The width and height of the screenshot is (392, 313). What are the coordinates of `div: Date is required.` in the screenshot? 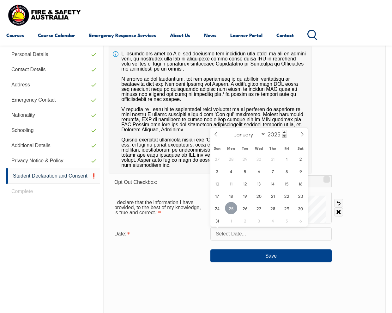 It's located at (160, 234).